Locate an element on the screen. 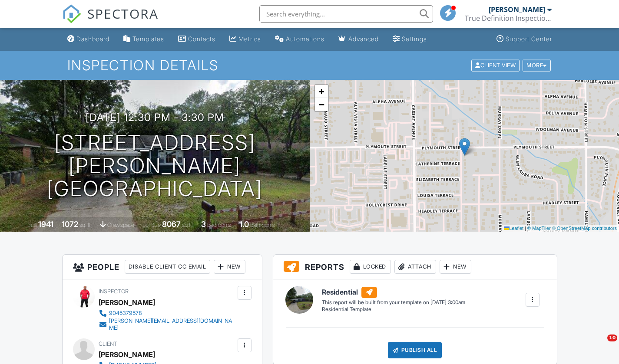 The height and width of the screenshot is (364, 619). div: More is located at coordinates (537, 65).